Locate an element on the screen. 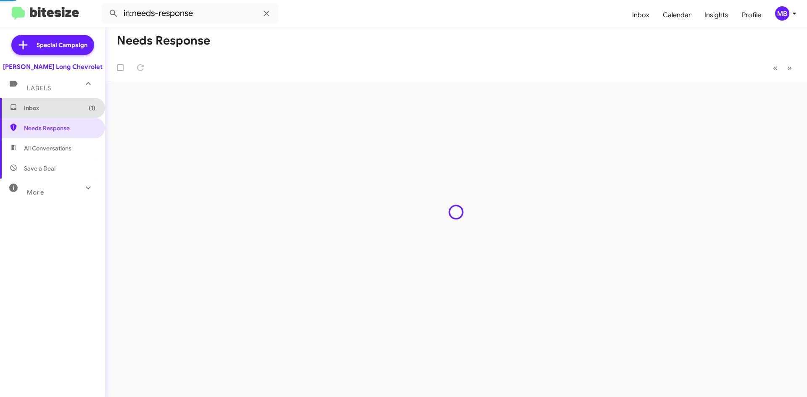 Image resolution: width=807 pixels, height=397 pixels. button: Next is located at coordinates (789, 68).